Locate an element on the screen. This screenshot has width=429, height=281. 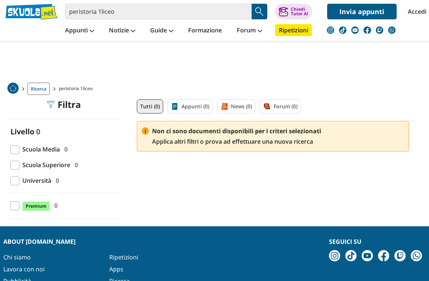
input: Cerca appunti, riassunti o versioni is located at coordinates (158, 12).